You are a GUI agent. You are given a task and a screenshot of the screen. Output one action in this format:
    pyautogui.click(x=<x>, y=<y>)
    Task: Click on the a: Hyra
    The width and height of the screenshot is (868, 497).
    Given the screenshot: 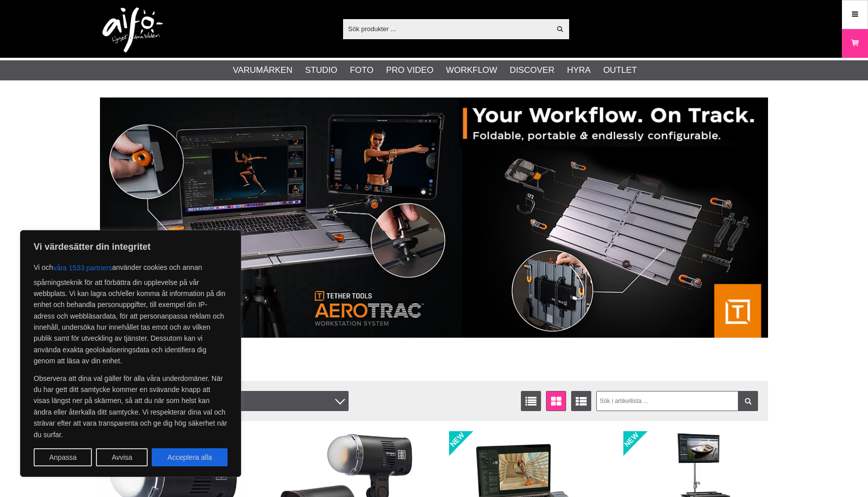 What is the action you would take?
    pyautogui.click(x=578, y=71)
    